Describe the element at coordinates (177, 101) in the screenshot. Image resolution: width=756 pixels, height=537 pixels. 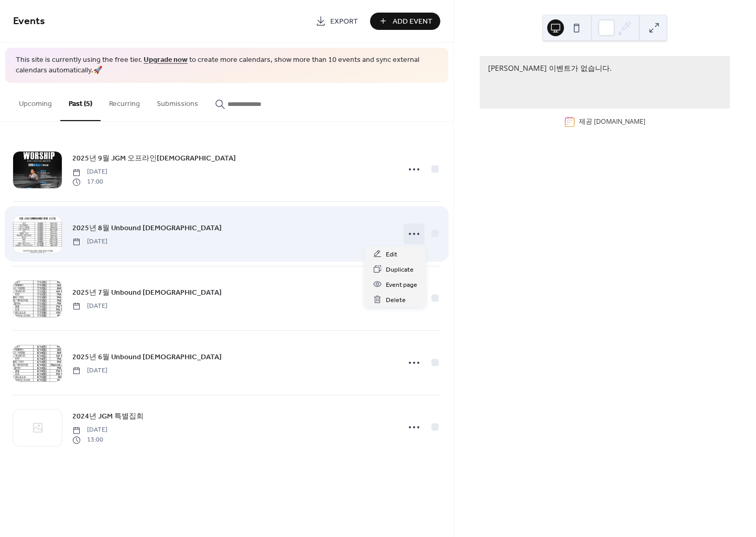
I see `button: Submissions` at that location.